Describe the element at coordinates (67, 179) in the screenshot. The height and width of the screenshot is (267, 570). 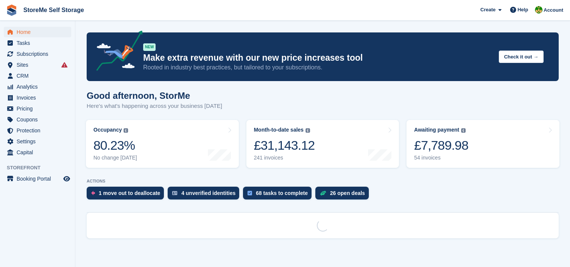
I see `a: Preview store` at that location.